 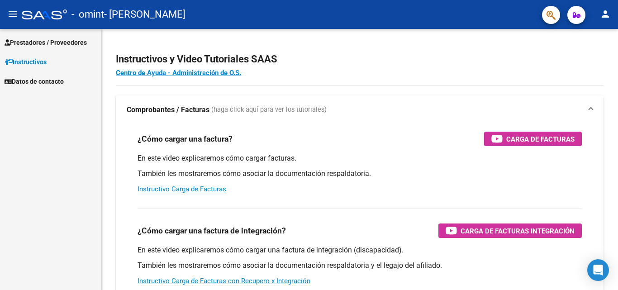 What do you see at coordinates (182, 189) in the screenshot?
I see `a: Instructivo Carga de Facturas` at bounding box center [182, 189].